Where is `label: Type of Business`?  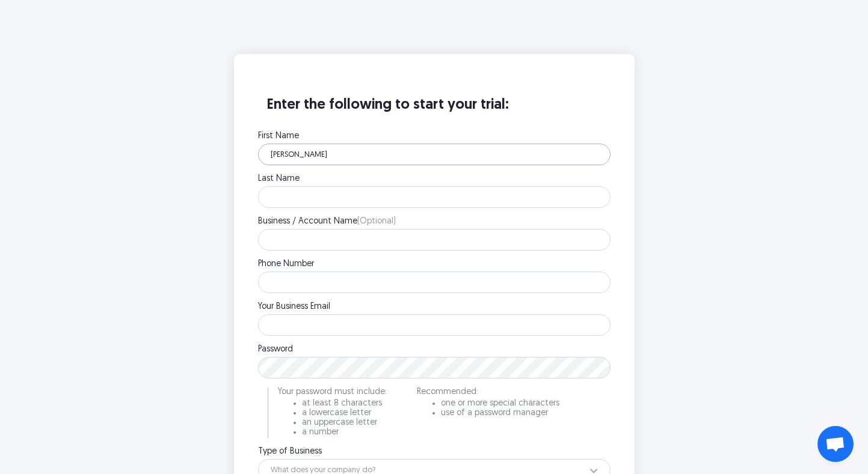
label: Type of Business is located at coordinates (434, 452).